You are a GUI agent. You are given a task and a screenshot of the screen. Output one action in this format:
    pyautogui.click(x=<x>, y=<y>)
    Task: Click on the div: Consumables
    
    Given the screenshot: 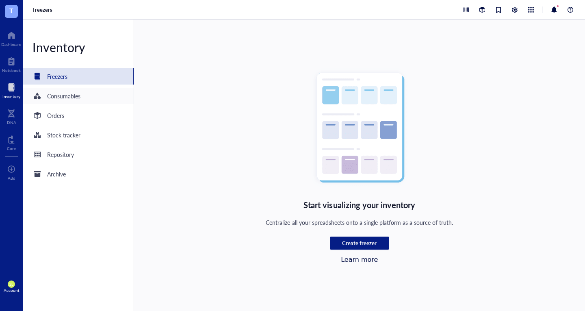 What is the action you would take?
    pyautogui.click(x=64, y=96)
    